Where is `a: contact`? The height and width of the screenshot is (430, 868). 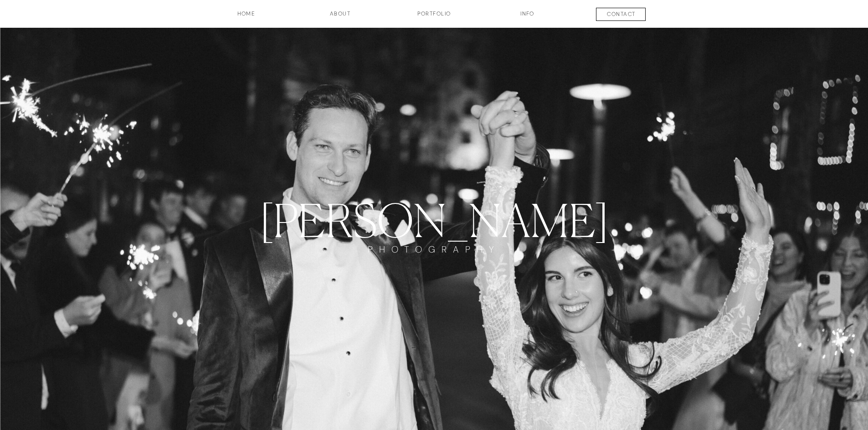 a: contact is located at coordinates (621, 15).